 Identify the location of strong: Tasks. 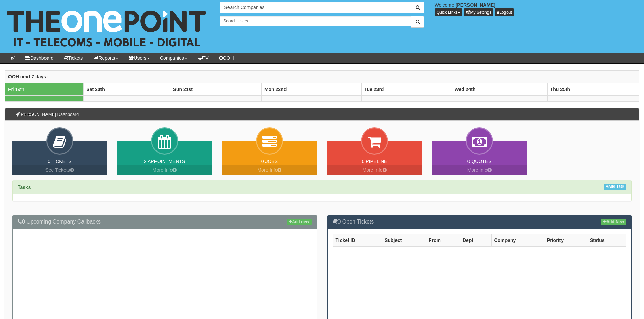
(24, 187).